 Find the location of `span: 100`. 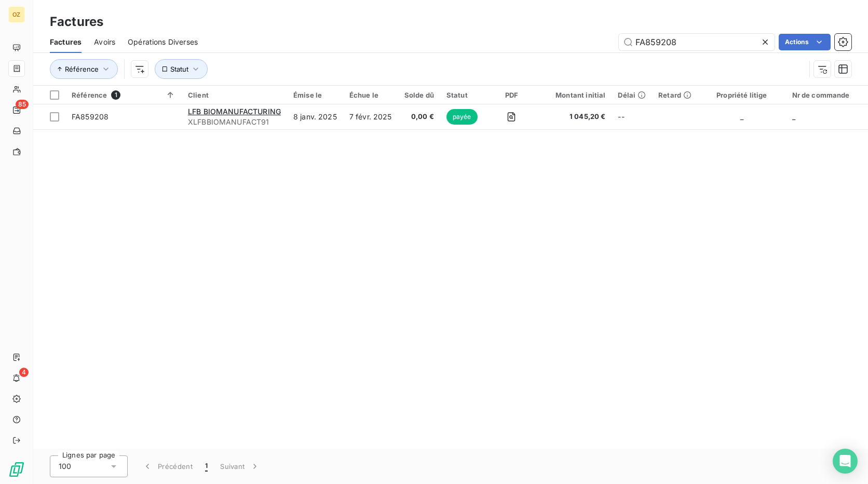

span: 100 is located at coordinates (65, 467).